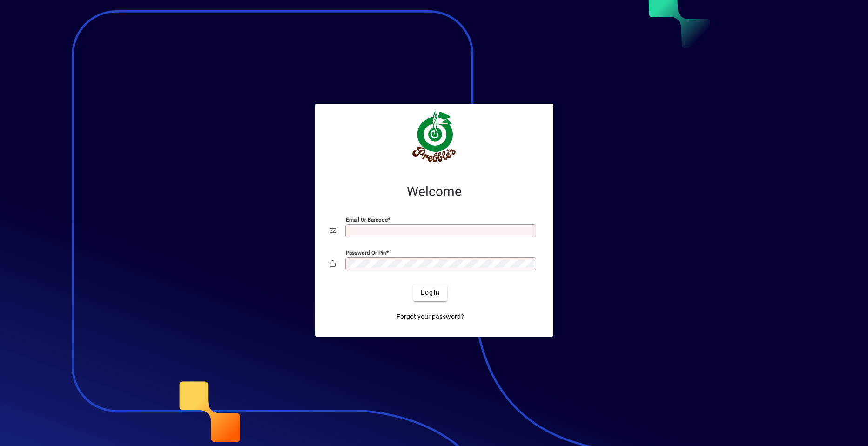  What do you see at coordinates (430, 292) in the screenshot?
I see `button: Login` at bounding box center [430, 292].